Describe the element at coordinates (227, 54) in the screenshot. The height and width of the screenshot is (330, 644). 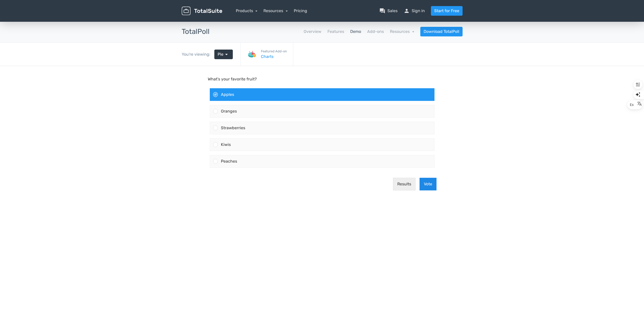
I see `span: arrow_drop_down` at that location.